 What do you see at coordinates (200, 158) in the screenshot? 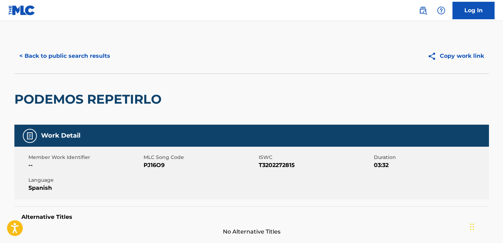
I see `span: MLC Song Code` at bounding box center [200, 158].